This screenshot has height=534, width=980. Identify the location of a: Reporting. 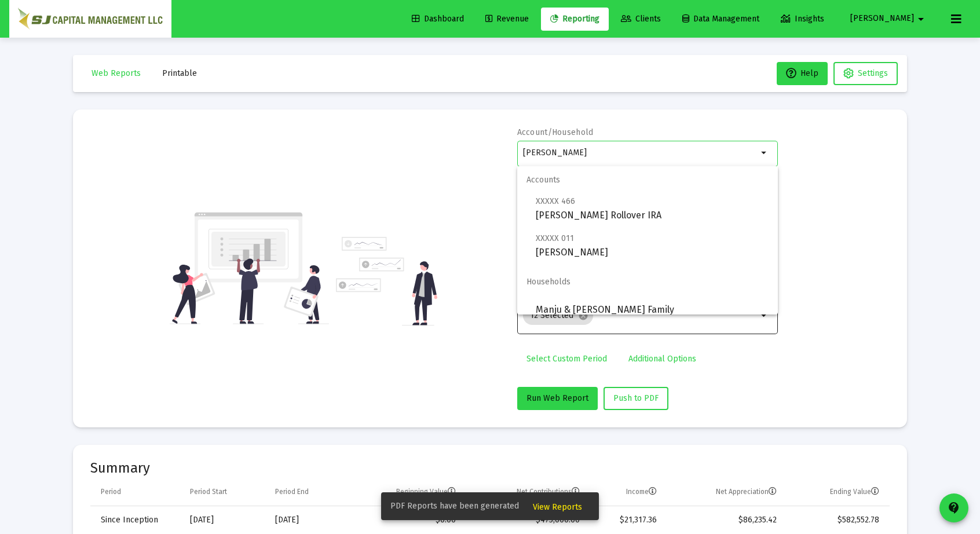
(574, 19).